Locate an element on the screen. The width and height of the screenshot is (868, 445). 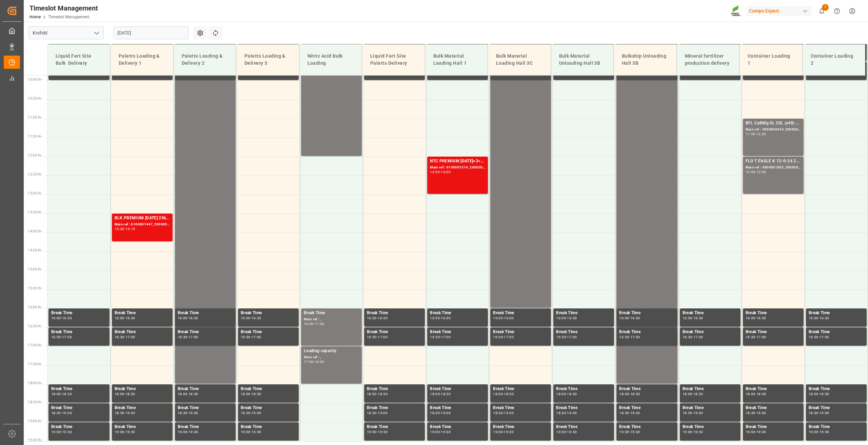
span: 11:00 Hr is located at coordinates (35, 117).